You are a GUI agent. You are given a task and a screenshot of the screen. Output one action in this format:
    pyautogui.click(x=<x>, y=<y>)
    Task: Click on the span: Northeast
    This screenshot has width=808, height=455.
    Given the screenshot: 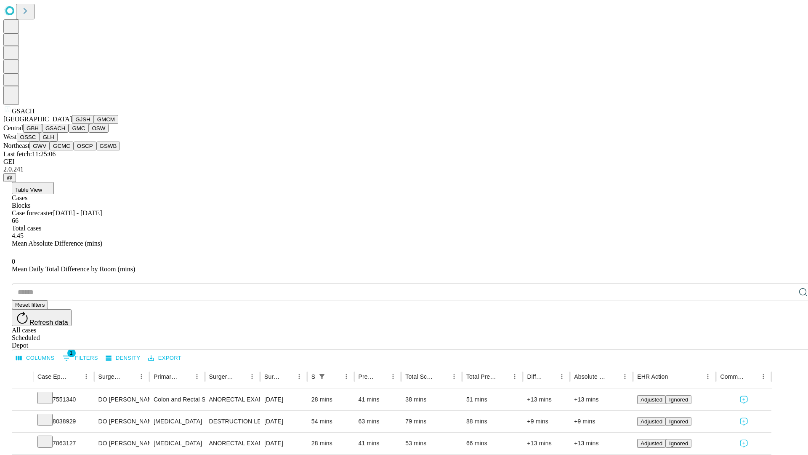 What is the action you would take?
    pyautogui.click(x=16, y=145)
    